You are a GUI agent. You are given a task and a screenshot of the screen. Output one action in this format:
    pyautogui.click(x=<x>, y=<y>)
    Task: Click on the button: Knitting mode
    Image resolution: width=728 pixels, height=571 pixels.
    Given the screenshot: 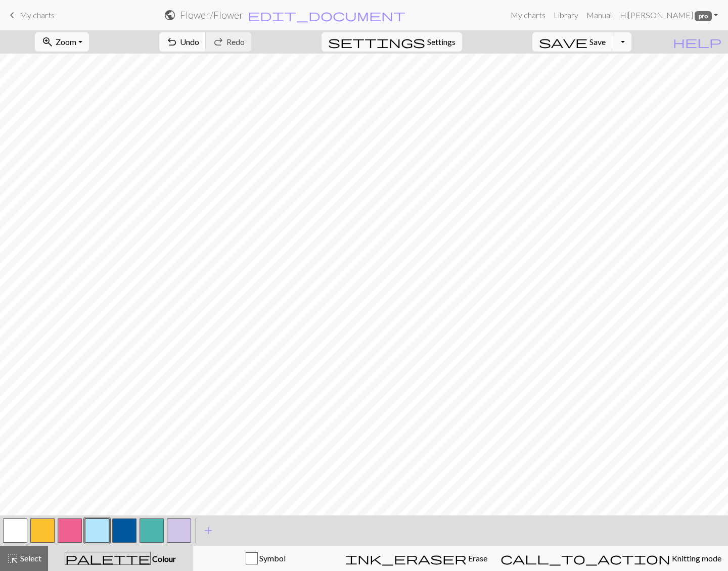 What is the action you would take?
    pyautogui.click(x=610, y=559)
    